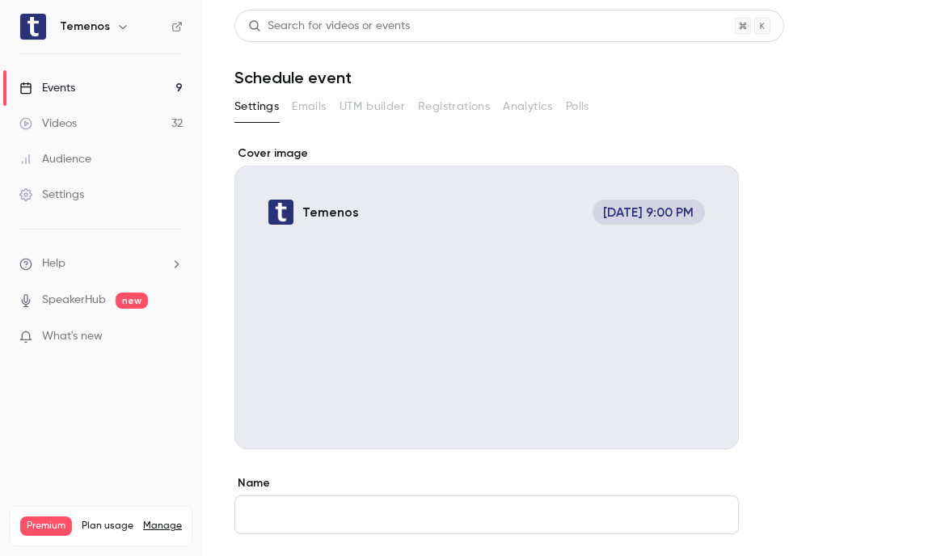 This screenshot has width=945, height=556. I want to click on span: Registrations, so click(453, 107).